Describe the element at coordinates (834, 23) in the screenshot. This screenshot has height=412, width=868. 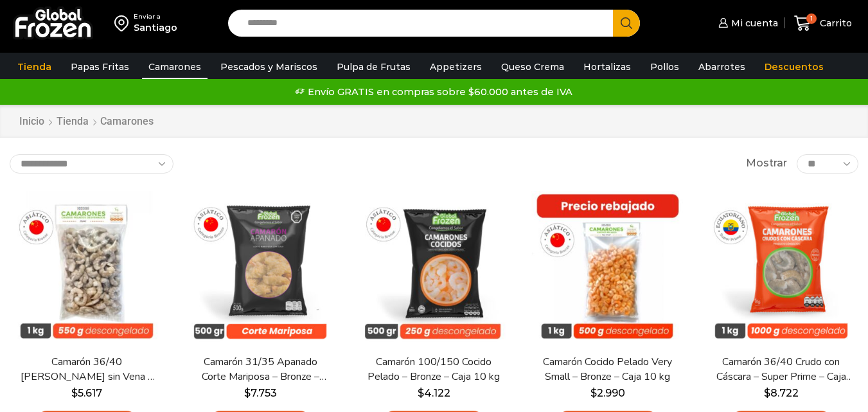
I see `span: Carrito` at that location.